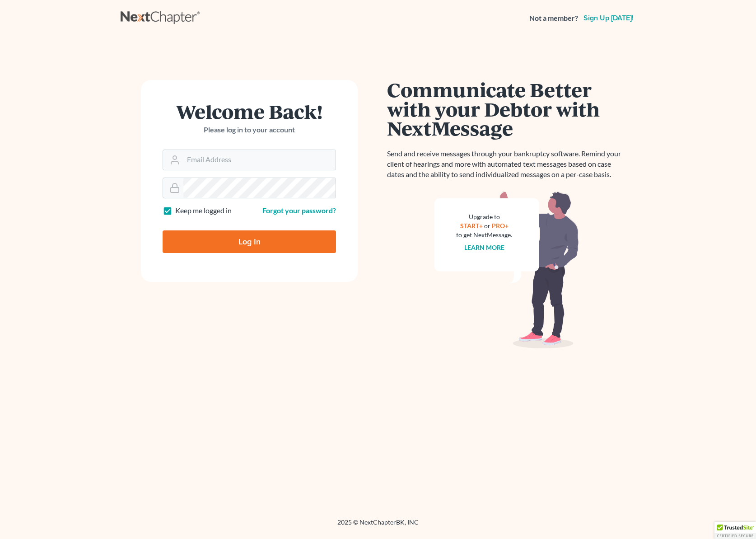 This screenshot has height=539, width=756. What do you see at coordinates (299, 210) in the screenshot?
I see `a: Forgot your password?` at bounding box center [299, 210].